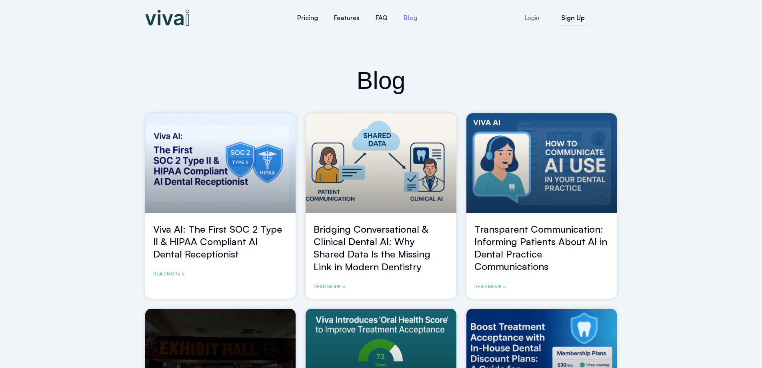 The height and width of the screenshot is (368, 762). I want to click on a: Login, so click(532, 18).